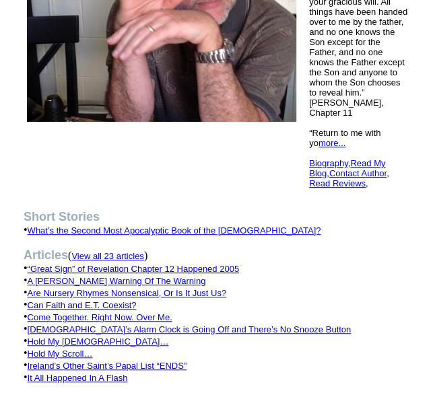 Image resolution: width=433 pixels, height=395 pixels. I want to click on a: Read My Blog, so click(347, 168).